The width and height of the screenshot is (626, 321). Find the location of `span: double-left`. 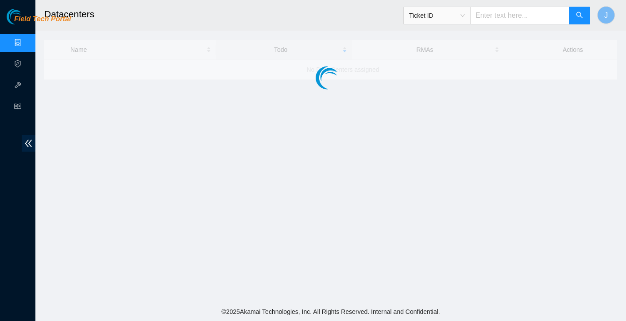

span: double-left is located at coordinates (28, 143).